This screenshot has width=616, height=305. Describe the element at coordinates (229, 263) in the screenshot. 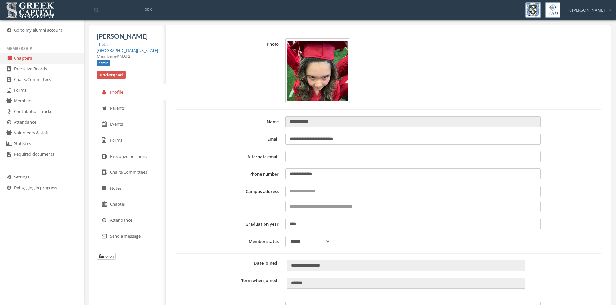

I see `label: Date Joined` at that location.